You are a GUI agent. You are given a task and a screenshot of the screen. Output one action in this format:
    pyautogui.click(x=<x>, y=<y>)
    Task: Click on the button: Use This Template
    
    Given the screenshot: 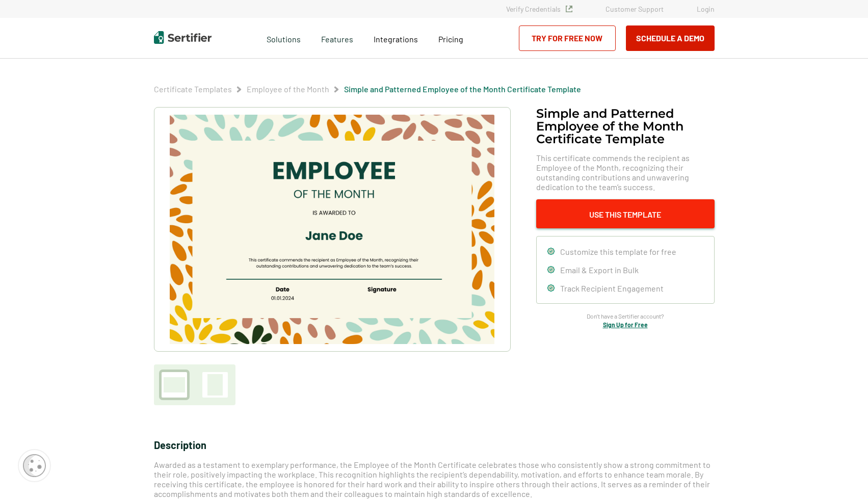 What is the action you would take?
    pyautogui.click(x=625, y=214)
    